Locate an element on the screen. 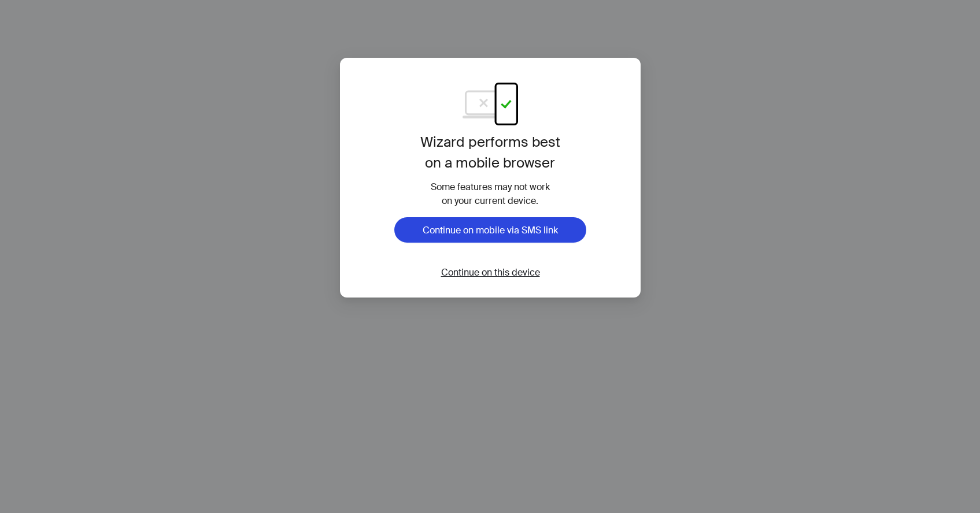  div: Some features may not work on your current device. is located at coordinates (490, 194).